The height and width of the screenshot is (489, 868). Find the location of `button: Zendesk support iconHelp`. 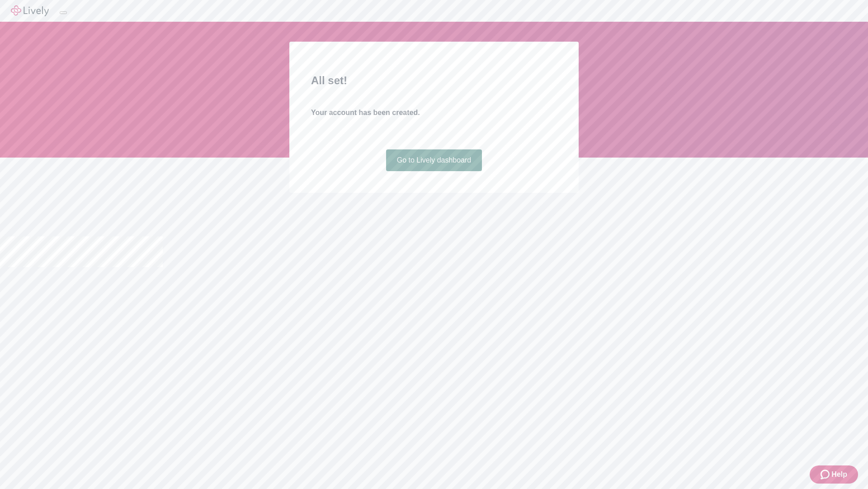

button: Zendesk support iconHelp is located at coordinates (833, 474).